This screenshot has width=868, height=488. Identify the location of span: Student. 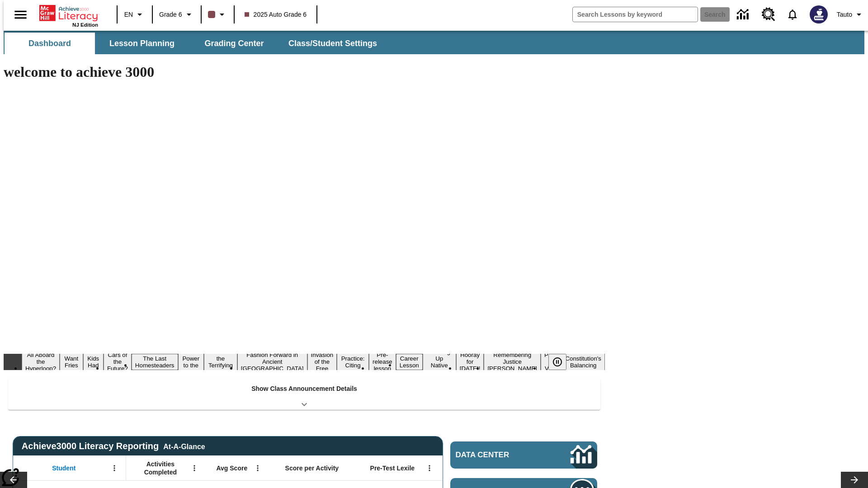
(64, 468).